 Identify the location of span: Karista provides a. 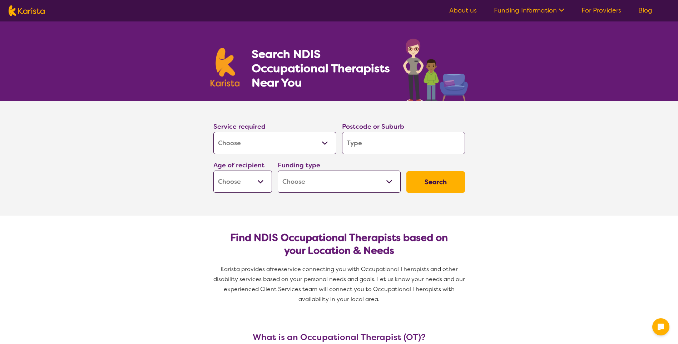
(245, 269).